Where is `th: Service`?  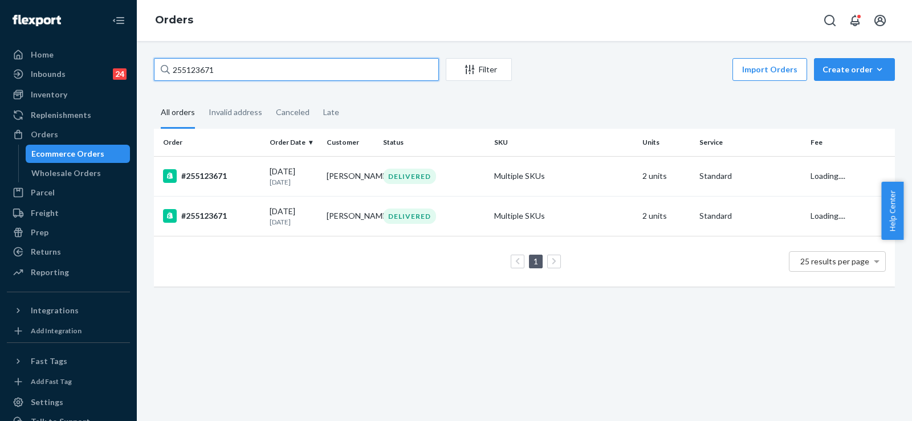 th: Service is located at coordinates (750, 142).